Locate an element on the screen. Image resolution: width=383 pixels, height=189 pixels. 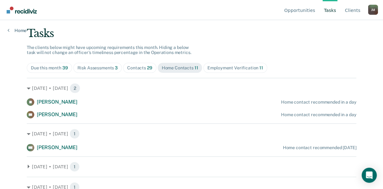
button: Profile dropdown button is located at coordinates (373, 10).